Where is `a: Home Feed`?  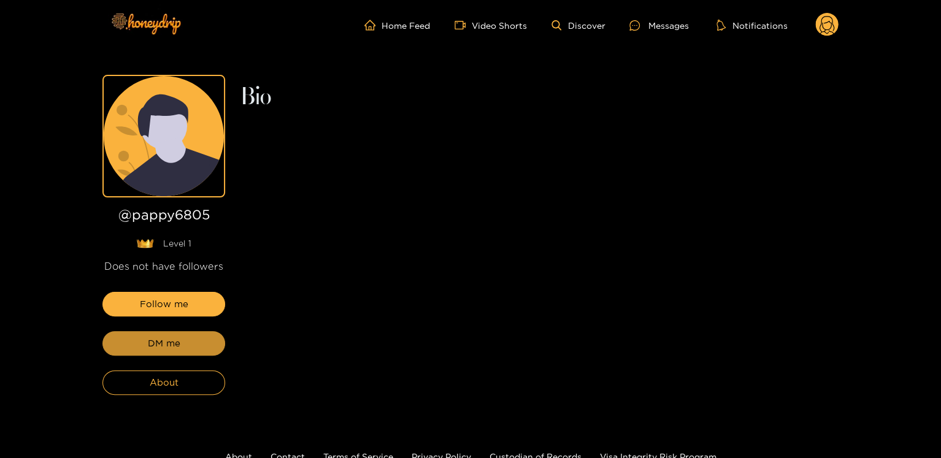
a: Home Feed is located at coordinates (397, 25).